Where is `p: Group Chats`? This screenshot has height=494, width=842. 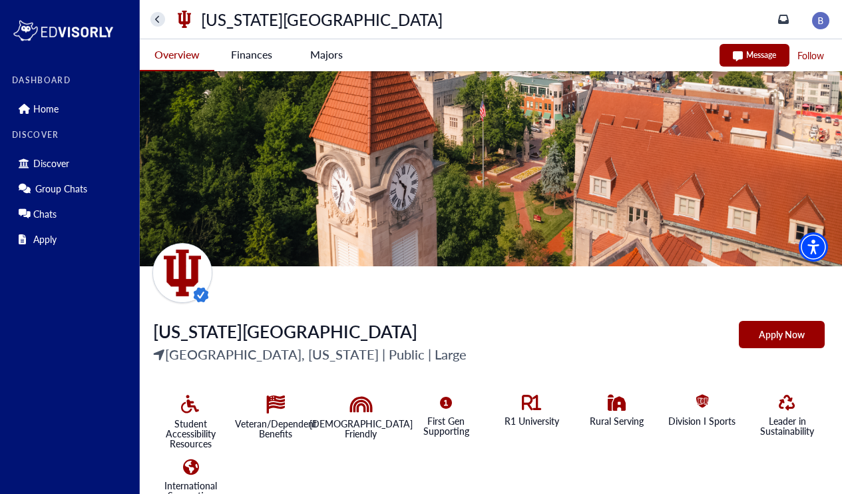 p: Group Chats is located at coordinates (61, 188).